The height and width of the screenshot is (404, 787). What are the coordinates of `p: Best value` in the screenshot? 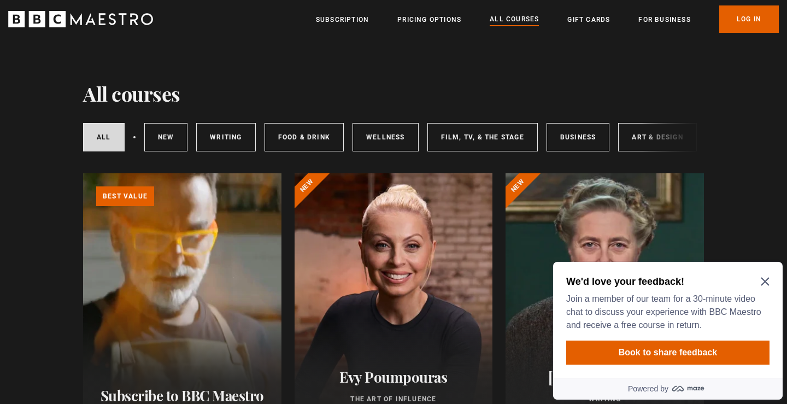 It's located at (125, 196).